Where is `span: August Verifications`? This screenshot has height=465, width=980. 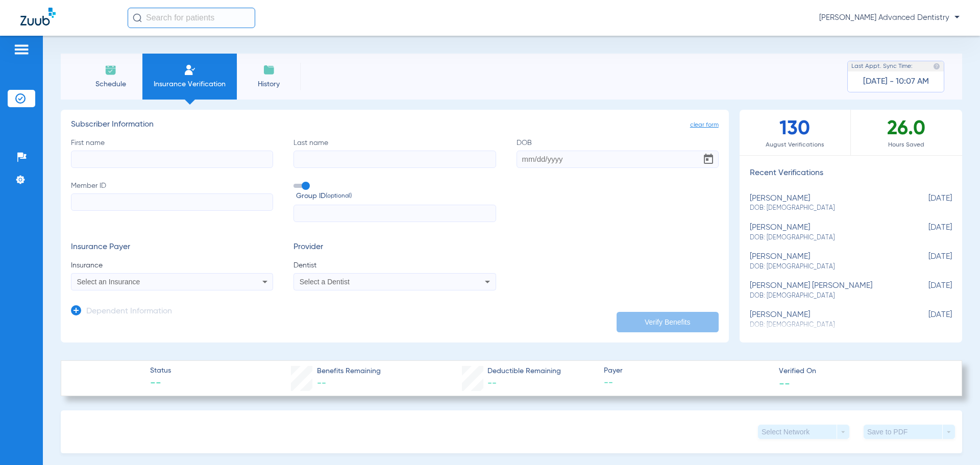 span: August Verifications is located at coordinates (795, 145).